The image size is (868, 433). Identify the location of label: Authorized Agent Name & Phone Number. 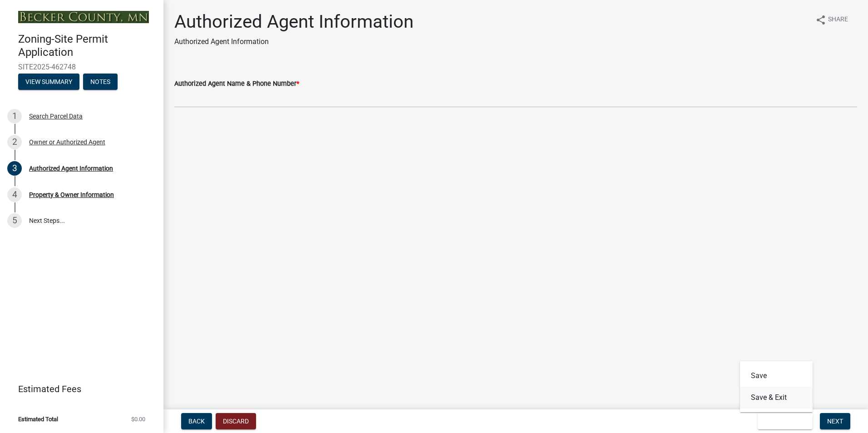
(237, 84).